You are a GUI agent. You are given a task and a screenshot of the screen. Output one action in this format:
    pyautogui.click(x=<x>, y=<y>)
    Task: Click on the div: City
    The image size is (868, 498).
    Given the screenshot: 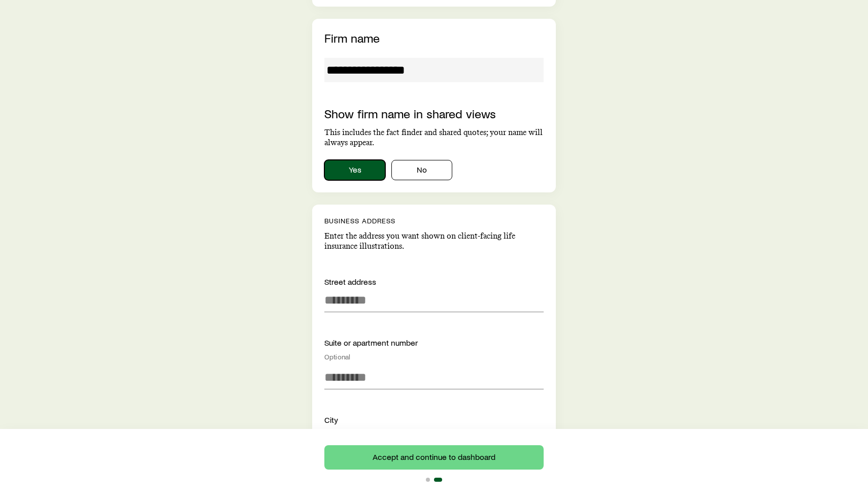 What is the action you would take?
    pyautogui.click(x=434, y=420)
    